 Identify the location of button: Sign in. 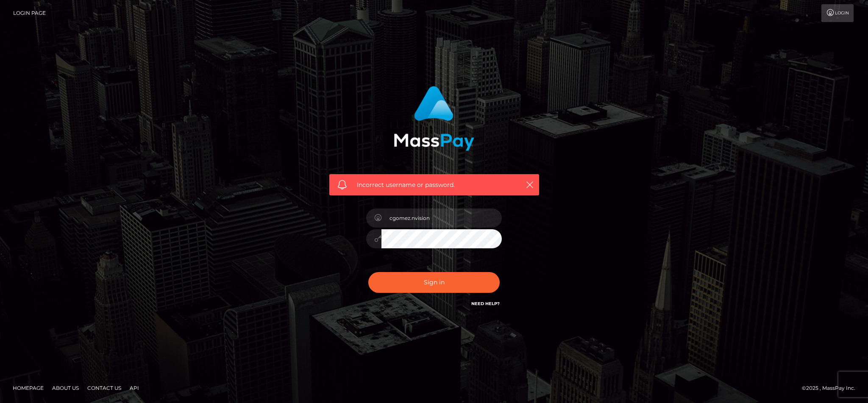
(434, 282).